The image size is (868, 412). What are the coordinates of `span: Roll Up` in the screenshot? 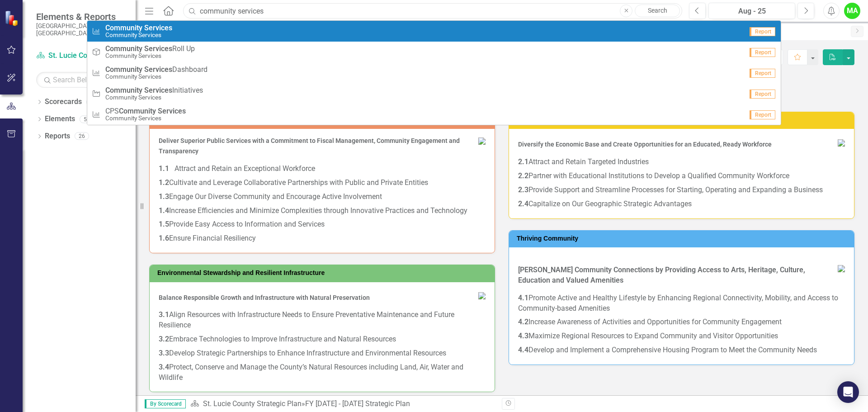 It's located at (150, 48).